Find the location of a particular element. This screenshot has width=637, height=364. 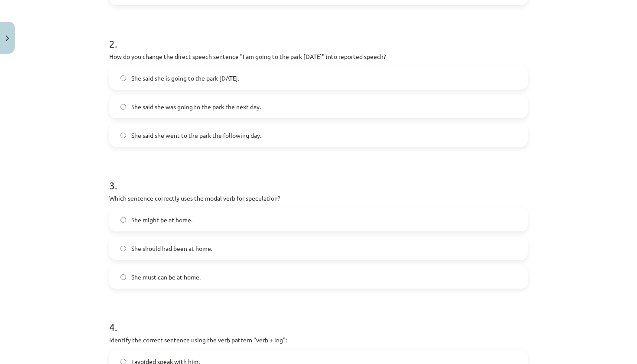

input: She might be at home. is located at coordinates (123, 220).